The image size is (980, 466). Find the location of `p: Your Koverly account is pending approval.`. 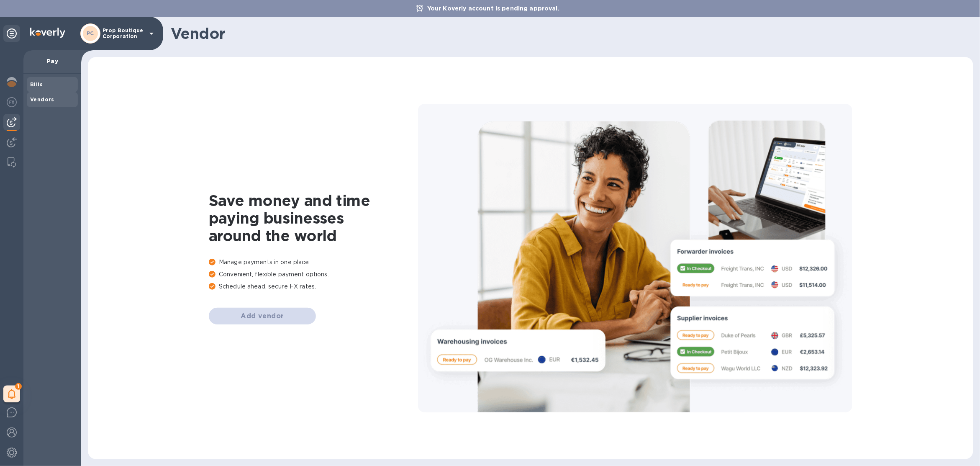

p: Your Koverly account is pending approval. is located at coordinates (493, 8).